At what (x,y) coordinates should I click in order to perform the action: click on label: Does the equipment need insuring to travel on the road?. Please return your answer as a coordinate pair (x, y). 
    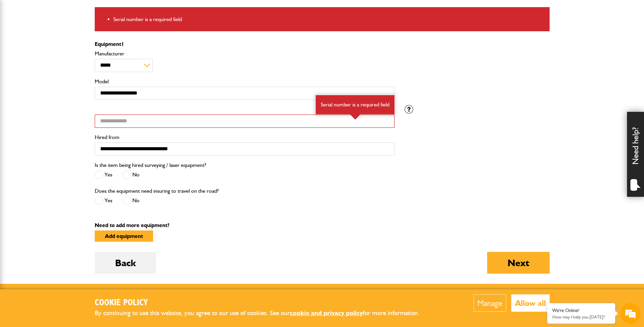
    Looking at the image, I should click on (157, 191).